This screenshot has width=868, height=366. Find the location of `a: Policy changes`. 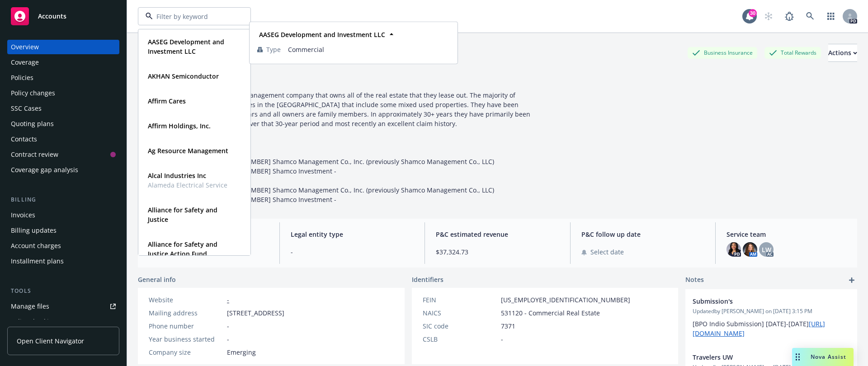

a: Policy changes is located at coordinates (63, 93).